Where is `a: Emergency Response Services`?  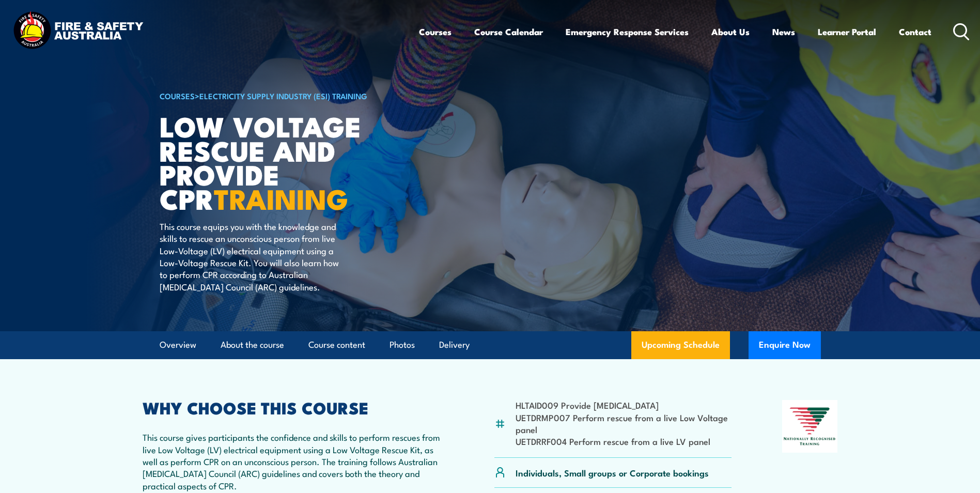 a: Emergency Response Services is located at coordinates (627, 32).